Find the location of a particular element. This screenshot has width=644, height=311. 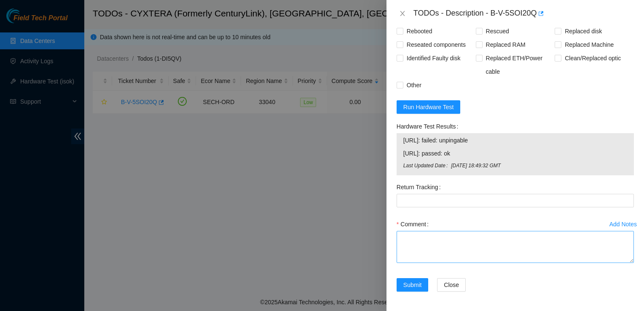

span: Replaced RAM is located at coordinates (506, 45).